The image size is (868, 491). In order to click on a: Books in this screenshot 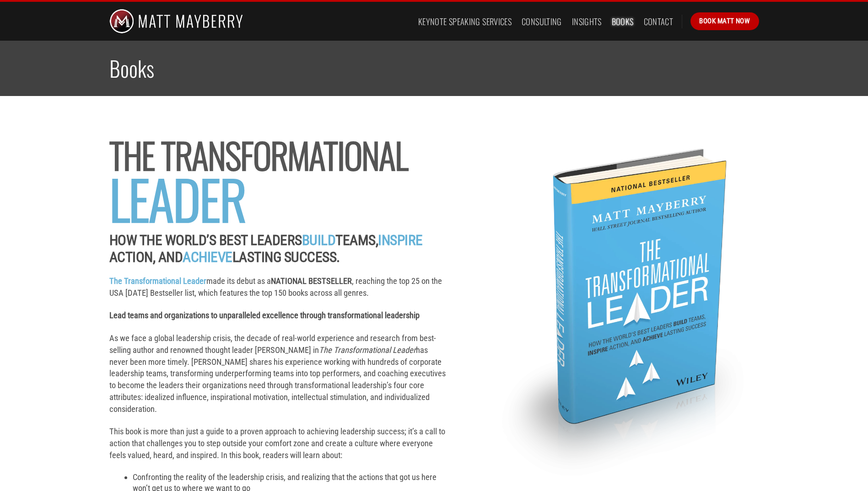, I will do `click(623, 22)`.